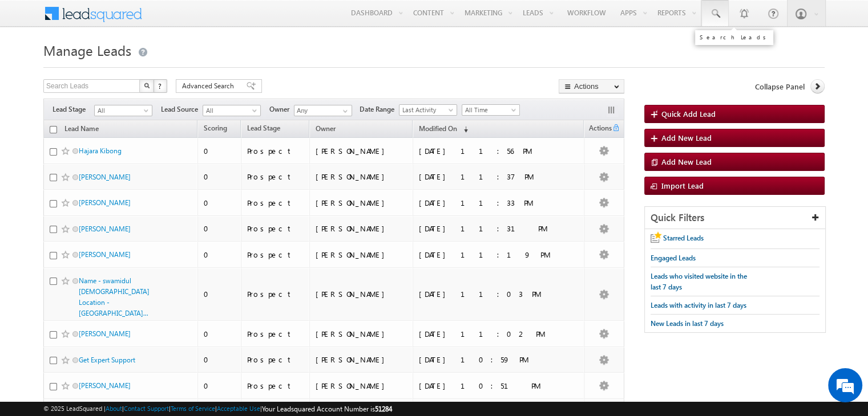 This screenshot has height=416, width=868. I want to click on span: Lead Source, so click(181, 110).